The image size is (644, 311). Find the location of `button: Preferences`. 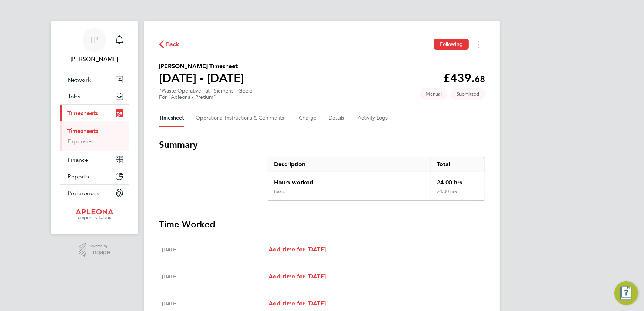

button: Preferences is located at coordinates (95, 193).